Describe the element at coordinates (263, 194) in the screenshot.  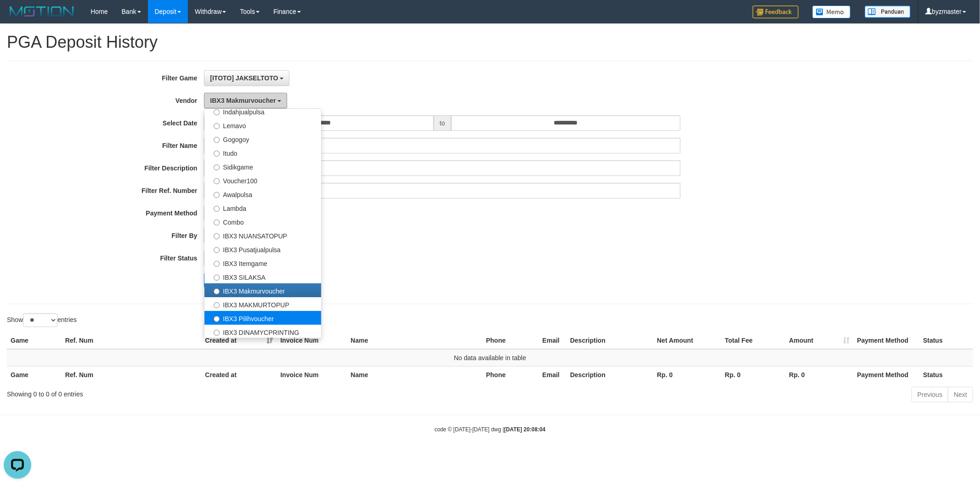
I see `label: Awalpulsa` at that location.